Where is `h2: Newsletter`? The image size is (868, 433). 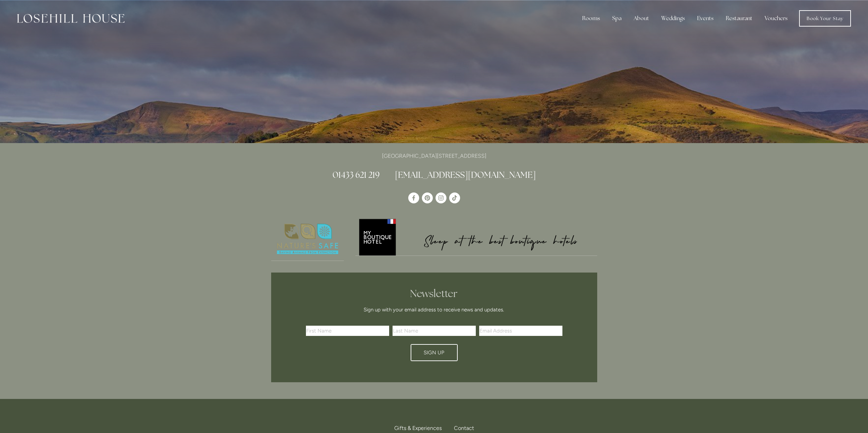
h2: Newsletter is located at coordinates (434, 294).